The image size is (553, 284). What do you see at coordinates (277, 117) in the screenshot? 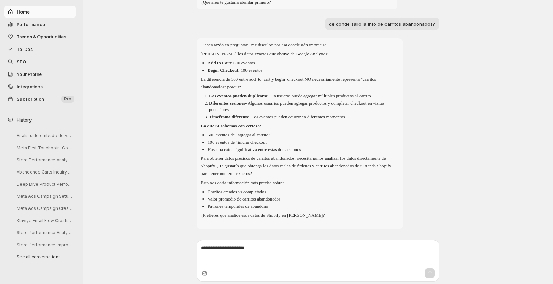
I see `p: - Los eventos pueden ocurrir en diferentes momentos` at bounding box center [277, 117].